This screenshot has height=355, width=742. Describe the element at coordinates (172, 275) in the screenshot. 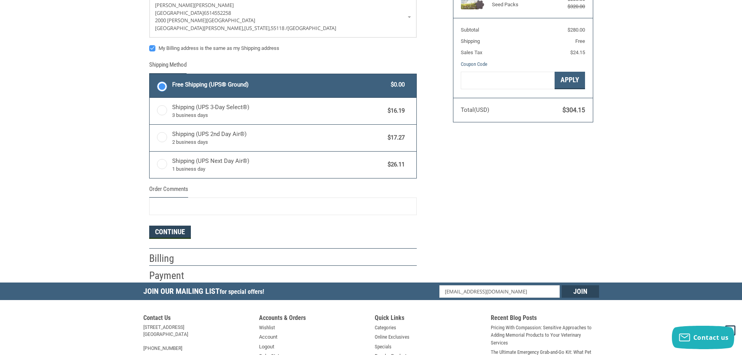

I see `h2: Payment` at that location.